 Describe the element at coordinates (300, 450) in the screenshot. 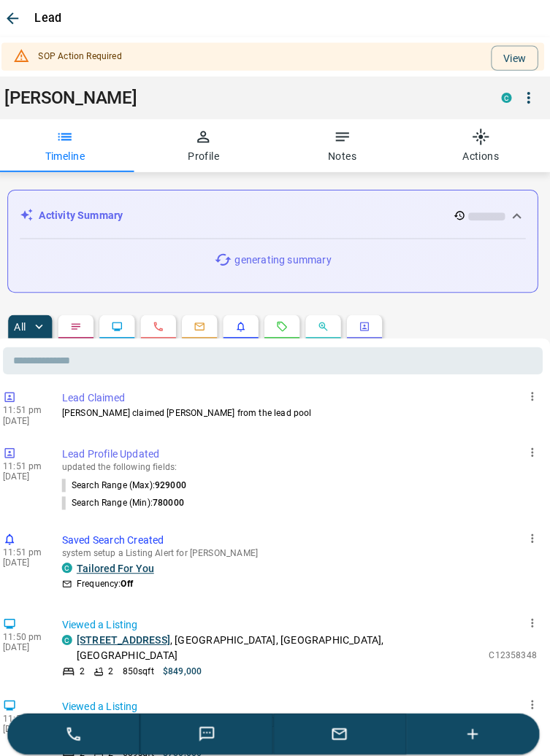

I see `p: Lead Profile Updated` at that location.